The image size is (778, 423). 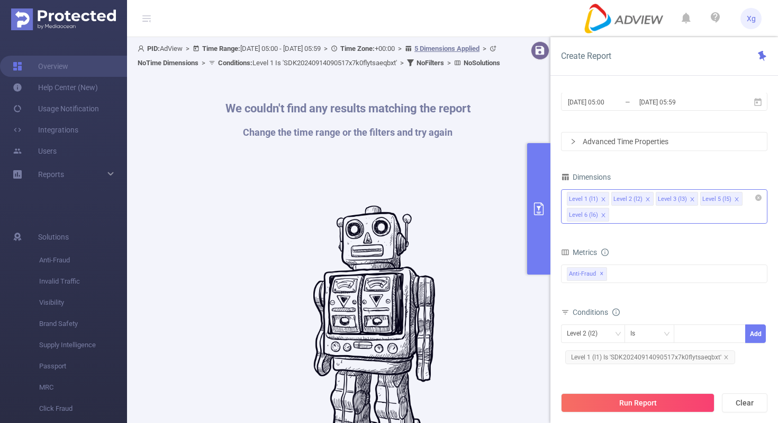 What do you see at coordinates (83, 345) in the screenshot?
I see `span: Supply Intelligence` at bounding box center [83, 345].